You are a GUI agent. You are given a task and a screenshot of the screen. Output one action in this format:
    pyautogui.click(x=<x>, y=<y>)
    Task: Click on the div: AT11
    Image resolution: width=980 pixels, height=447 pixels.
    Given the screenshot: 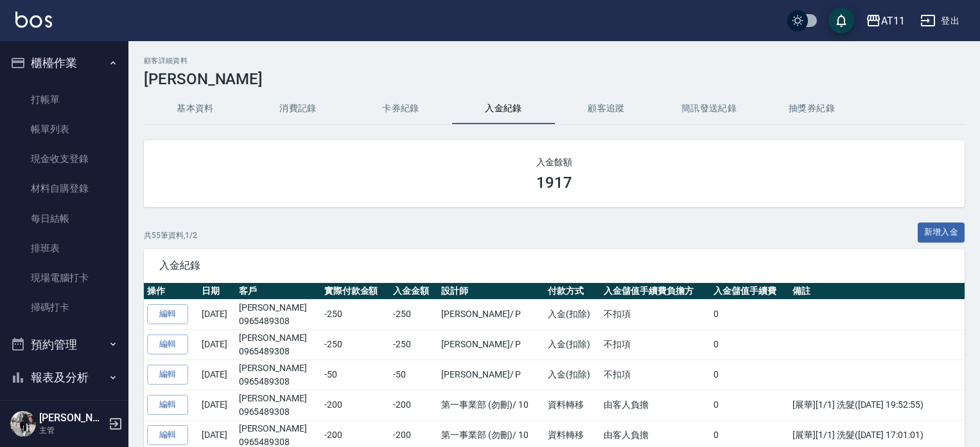 What is the action you would take?
    pyautogui.click(x=893, y=20)
    